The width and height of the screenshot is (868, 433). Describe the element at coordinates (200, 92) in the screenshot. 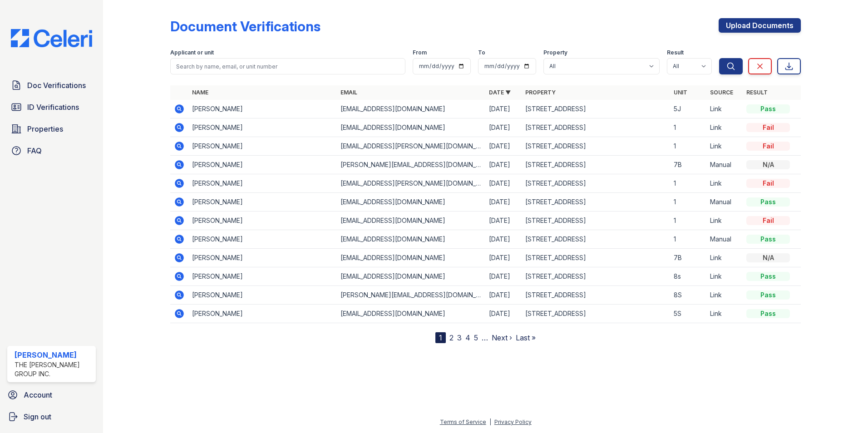

I see `a: Name` at that location.